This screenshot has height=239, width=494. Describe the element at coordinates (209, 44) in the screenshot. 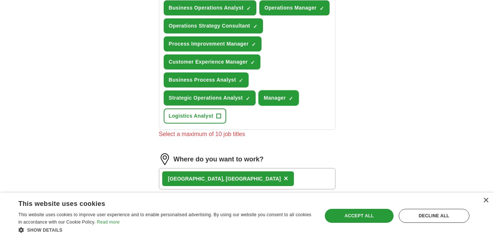

I see `span: Process Improvement Manager` at that location.